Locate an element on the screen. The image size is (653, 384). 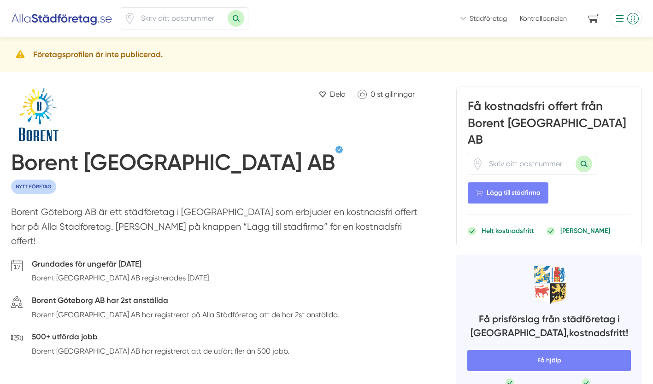
h5: Borent Göteborg AB har 2st anställda is located at coordinates (186, 302).